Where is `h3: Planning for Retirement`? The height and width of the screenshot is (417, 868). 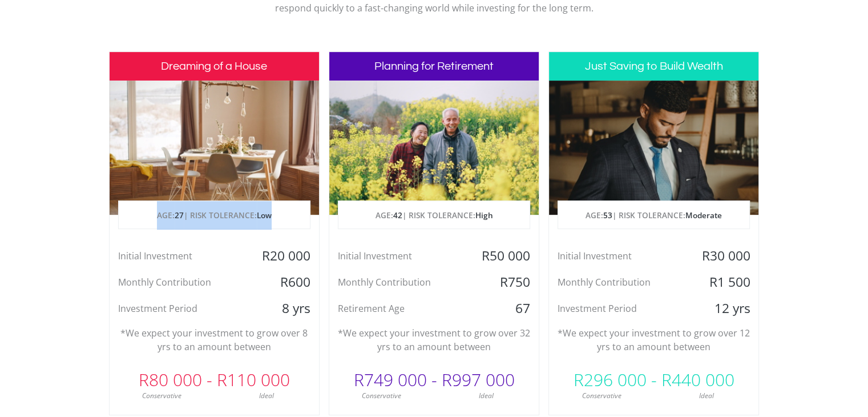 h3: Planning for Retirement is located at coordinates (434, 66).